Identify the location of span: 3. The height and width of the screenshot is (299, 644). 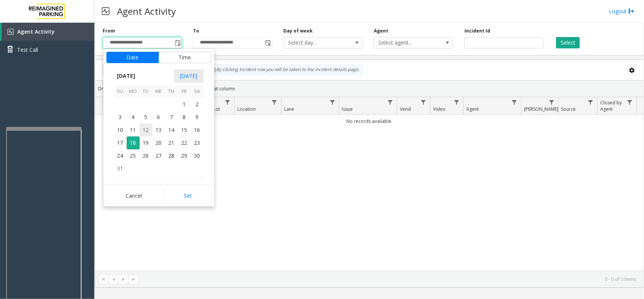
(121, 117).